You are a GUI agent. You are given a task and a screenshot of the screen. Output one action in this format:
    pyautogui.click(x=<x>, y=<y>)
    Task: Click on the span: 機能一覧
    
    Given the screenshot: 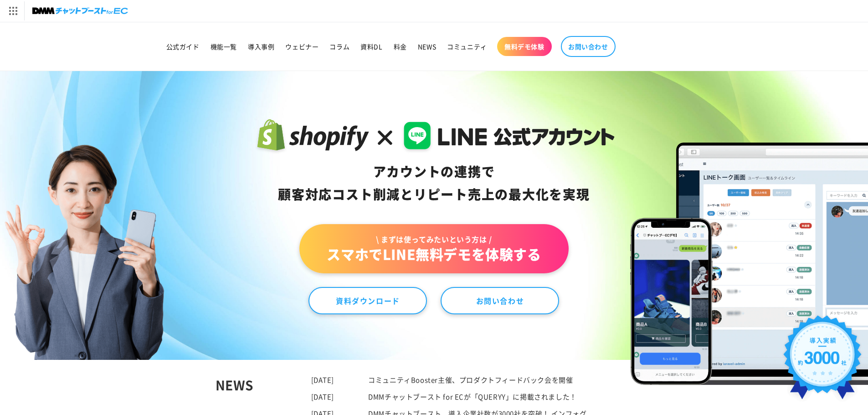 What is the action you would take?
    pyautogui.click(x=224, y=47)
    